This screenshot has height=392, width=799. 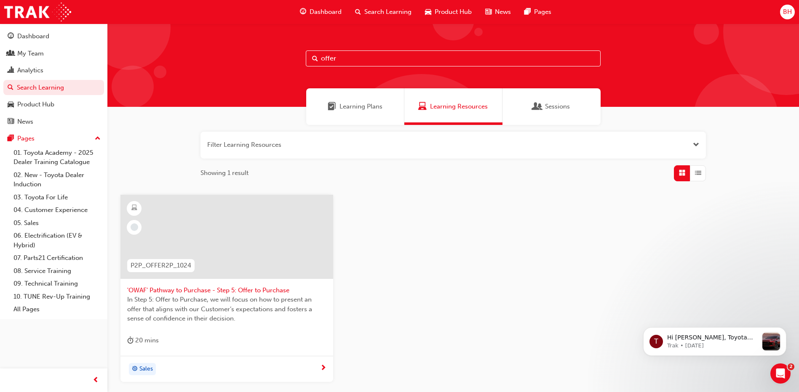 I want to click on a: Analytics, so click(x=53, y=70).